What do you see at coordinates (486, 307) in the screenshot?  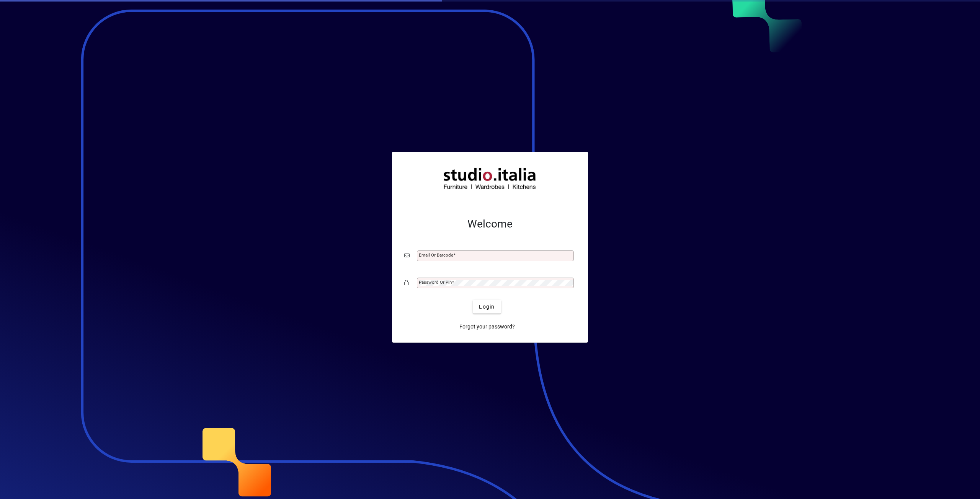 I see `button: Login` at bounding box center [486, 307].